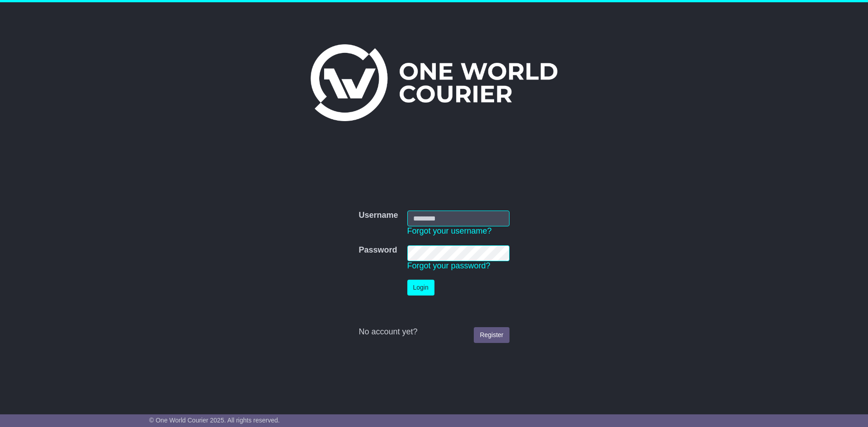  What do you see at coordinates (449, 231) in the screenshot?
I see `a: Forgot your username?` at bounding box center [449, 231].